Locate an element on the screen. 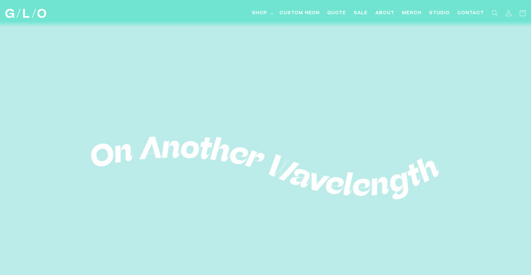 The image size is (531, 275). summary: Search is located at coordinates (495, 13).